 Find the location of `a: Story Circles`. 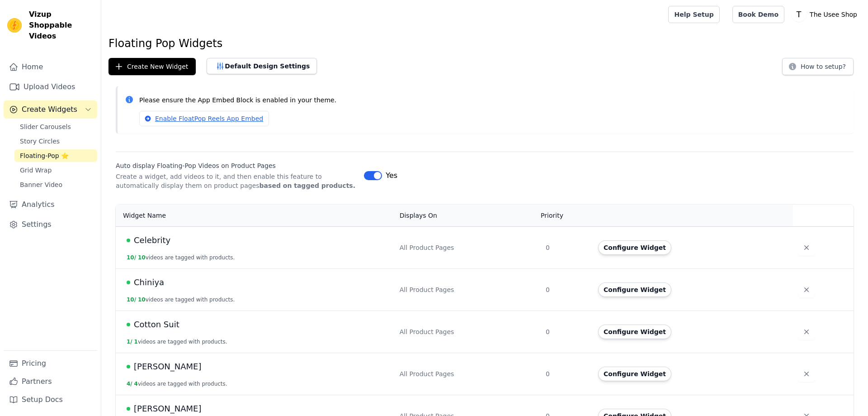

a: Story Circles is located at coordinates (56, 141).